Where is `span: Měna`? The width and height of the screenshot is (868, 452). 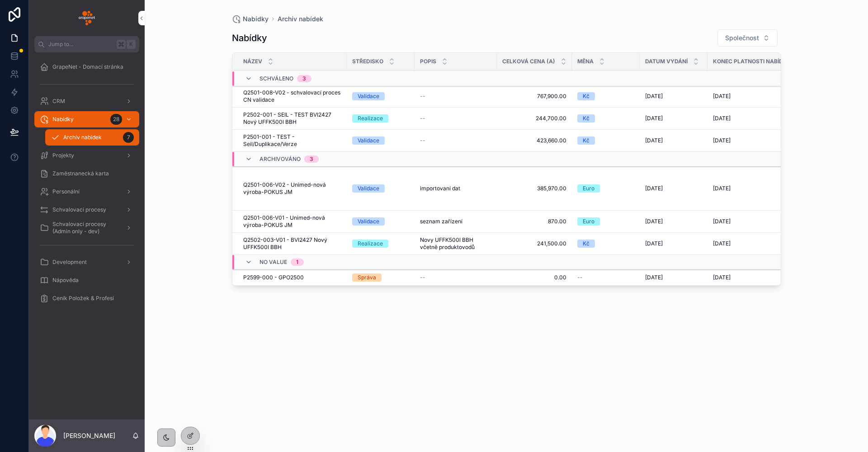
span: Měna is located at coordinates (585, 61).